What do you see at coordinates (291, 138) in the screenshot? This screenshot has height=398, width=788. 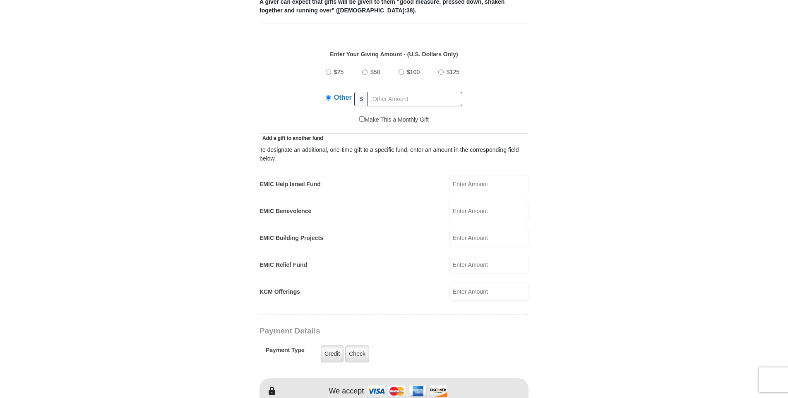 I see `span: Add a gift to another fund` at bounding box center [291, 138].